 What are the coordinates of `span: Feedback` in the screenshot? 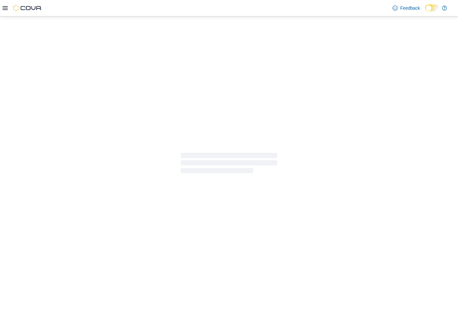 It's located at (410, 8).